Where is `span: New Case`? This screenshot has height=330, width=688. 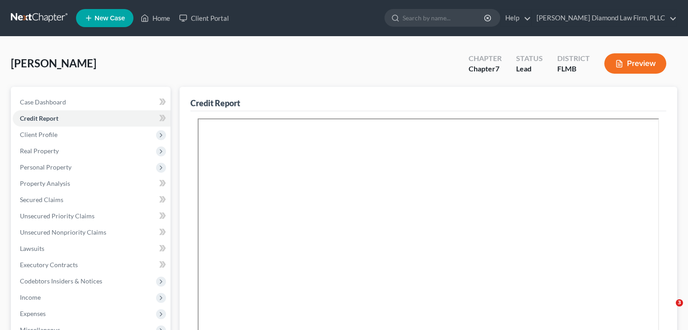 span: New Case is located at coordinates (109, 18).